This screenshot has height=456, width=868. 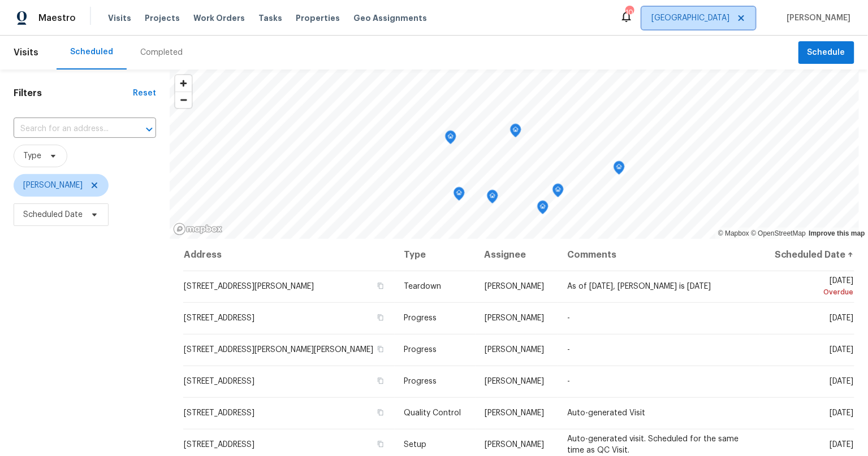 What do you see at coordinates (606, 413) in the screenshot?
I see `span: Auto-generated Visit` at bounding box center [606, 413].